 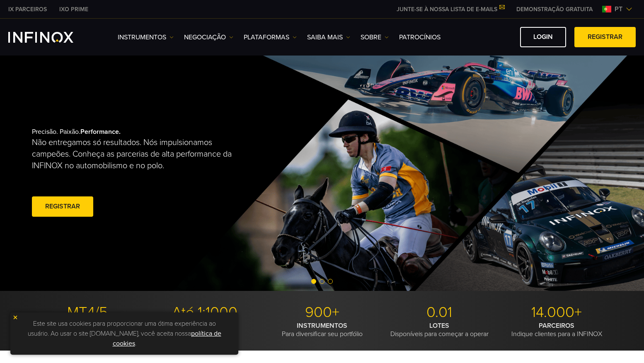 What do you see at coordinates (15, 318) in the screenshot?
I see `img: yellow close icon` at bounding box center [15, 318].